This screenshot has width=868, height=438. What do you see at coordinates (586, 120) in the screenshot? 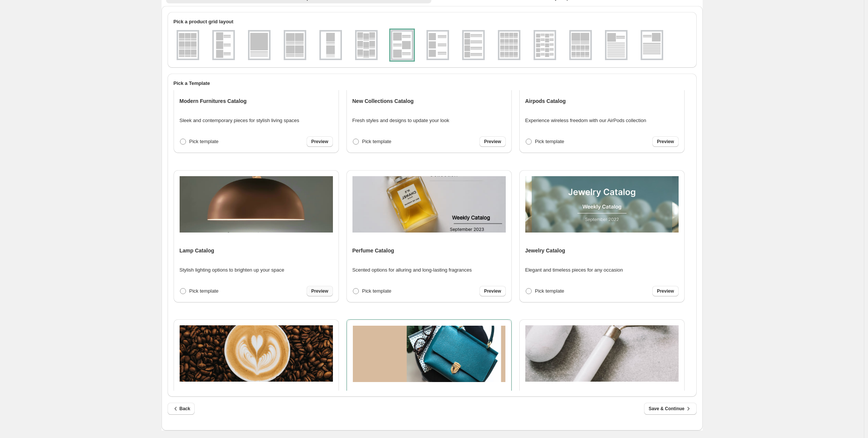
I see `p: Experience wireless freedom with our AirPods collection` at bounding box center [586, 120].